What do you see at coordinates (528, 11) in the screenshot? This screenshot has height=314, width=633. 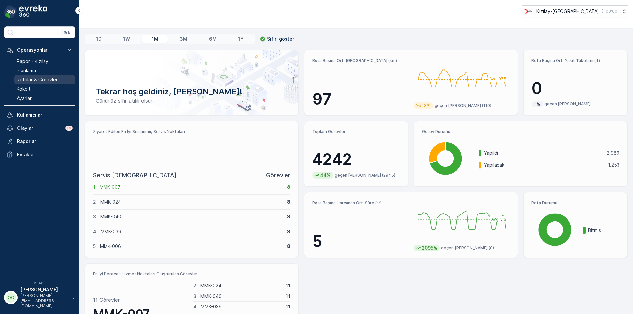 I see `img: k%C4%B1z%C4%B1lay.png` at bounding box center [528, 11].